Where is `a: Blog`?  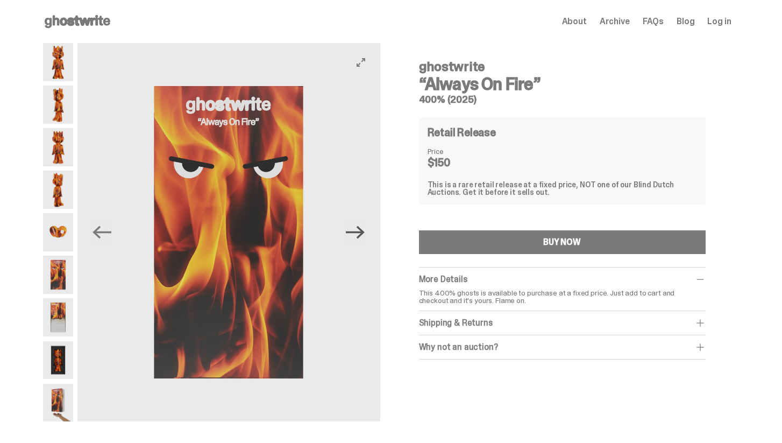 a: Blog is located at coordinates (685, 22).